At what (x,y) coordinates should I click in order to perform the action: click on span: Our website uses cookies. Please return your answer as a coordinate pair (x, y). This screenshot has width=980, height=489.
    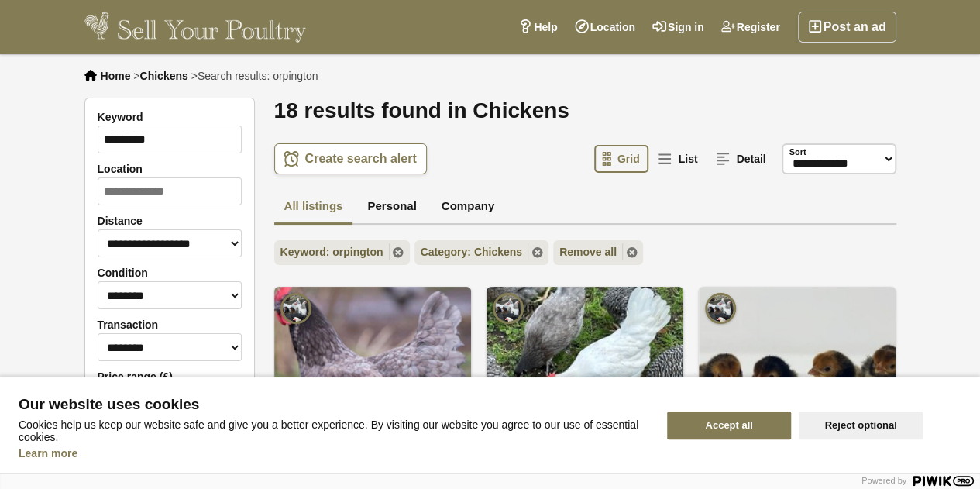
    Looking at the image, I should click on (333, 404).